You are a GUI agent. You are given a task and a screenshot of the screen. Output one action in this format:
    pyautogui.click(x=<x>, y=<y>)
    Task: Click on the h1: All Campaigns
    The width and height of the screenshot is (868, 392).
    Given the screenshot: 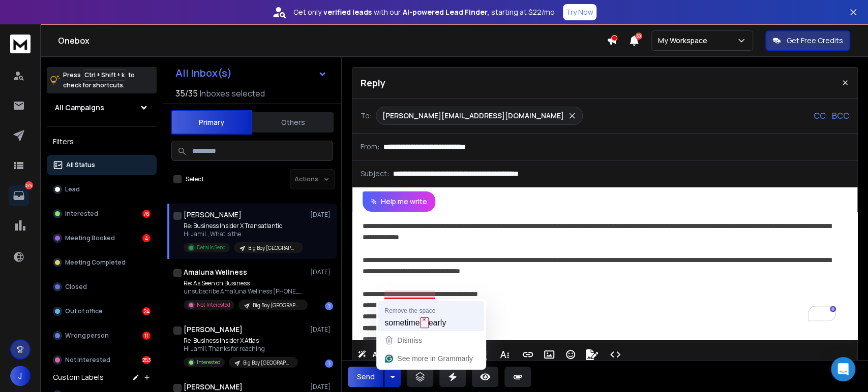 What is the action you would take?
    pyautogui.click(x=80, y=107)
    